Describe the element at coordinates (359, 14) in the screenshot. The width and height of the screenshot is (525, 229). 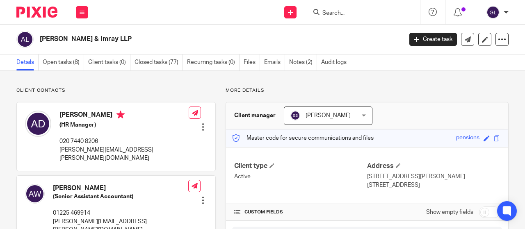
I see `input: Search` at that location.